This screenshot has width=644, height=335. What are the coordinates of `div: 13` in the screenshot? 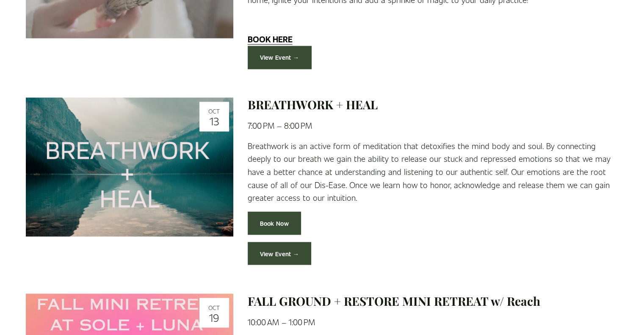 It's located at (214, 120).